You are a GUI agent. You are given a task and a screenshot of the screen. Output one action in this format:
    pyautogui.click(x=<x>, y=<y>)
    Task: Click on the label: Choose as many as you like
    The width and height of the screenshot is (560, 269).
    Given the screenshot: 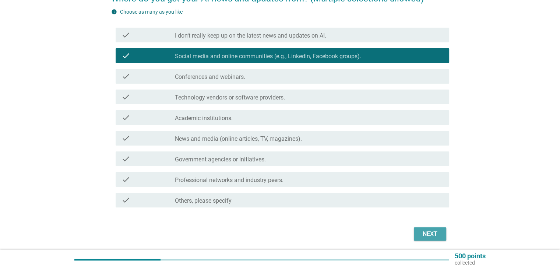 What is the action you would take?
    pyautogui.click(x=151, y=12)
    